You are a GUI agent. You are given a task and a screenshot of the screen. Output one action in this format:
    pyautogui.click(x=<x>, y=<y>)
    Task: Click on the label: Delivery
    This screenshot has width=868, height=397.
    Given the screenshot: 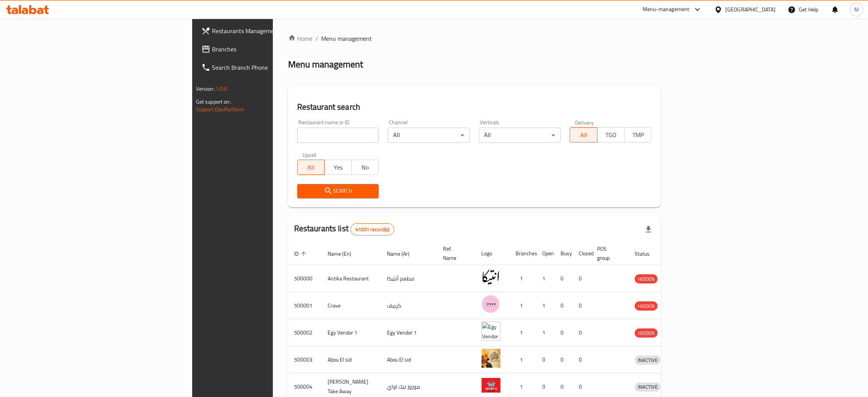 What is the action you would take?
    pyautogui.click(x=585, y=122)
    